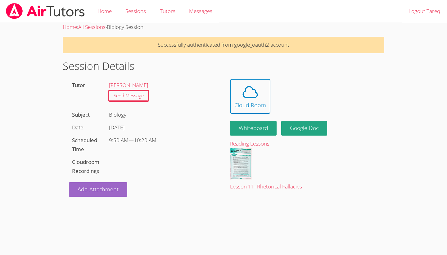 This screenshot has width=447, height=255. Describe the element at coordinates (92, 27) in the screenshot. I see `a: All Sessions` at that location.